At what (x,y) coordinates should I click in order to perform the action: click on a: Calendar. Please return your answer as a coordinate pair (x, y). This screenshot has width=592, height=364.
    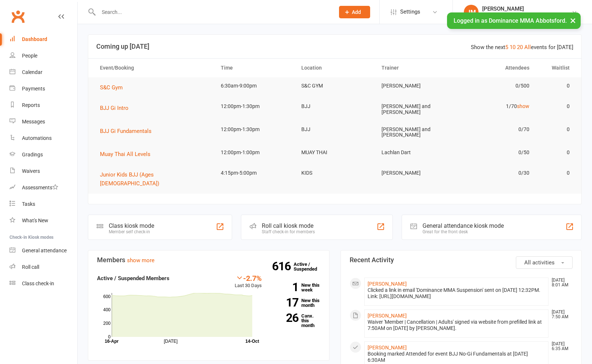
    Looking at the image, I should click on (43, 72).